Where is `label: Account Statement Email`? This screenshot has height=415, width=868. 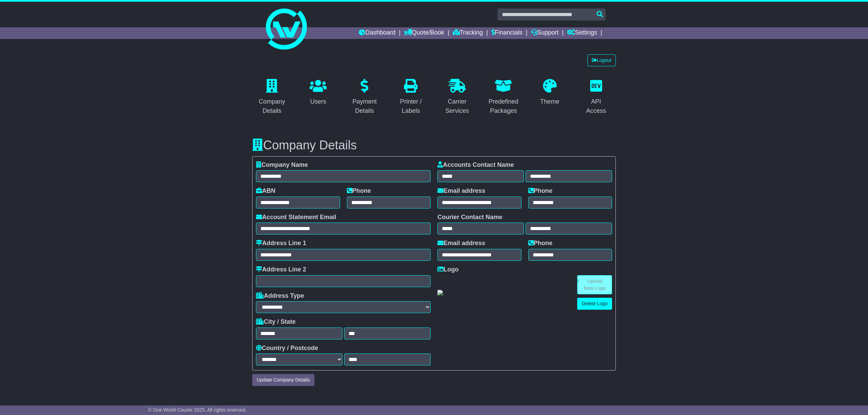 label: Account Statement Email is located at coordinates (296, 217).